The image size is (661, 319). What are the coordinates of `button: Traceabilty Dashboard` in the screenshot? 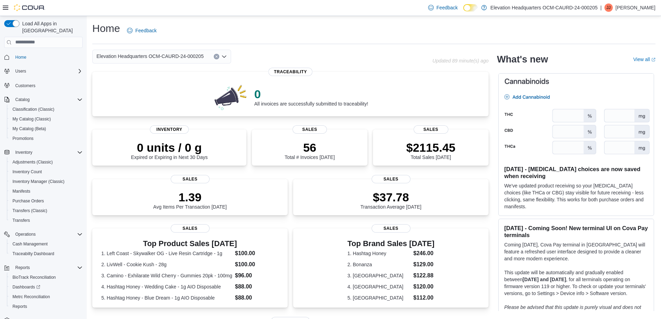 It's located at (46, 254).